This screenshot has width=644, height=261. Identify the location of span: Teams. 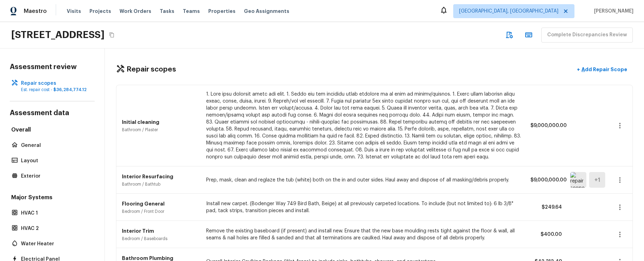
(191, 11).